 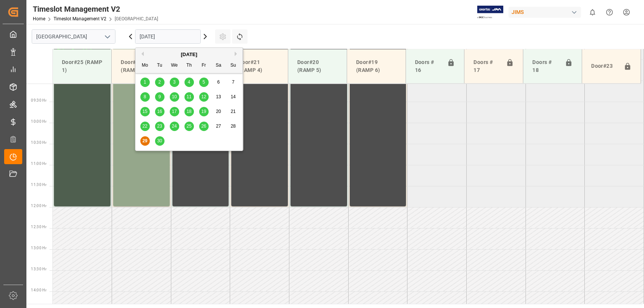 What do you see at coordinates (258, 66) in the screenshot?
I see `div: Door#21 (RAMP 4)` at bounding box center [258, 66].